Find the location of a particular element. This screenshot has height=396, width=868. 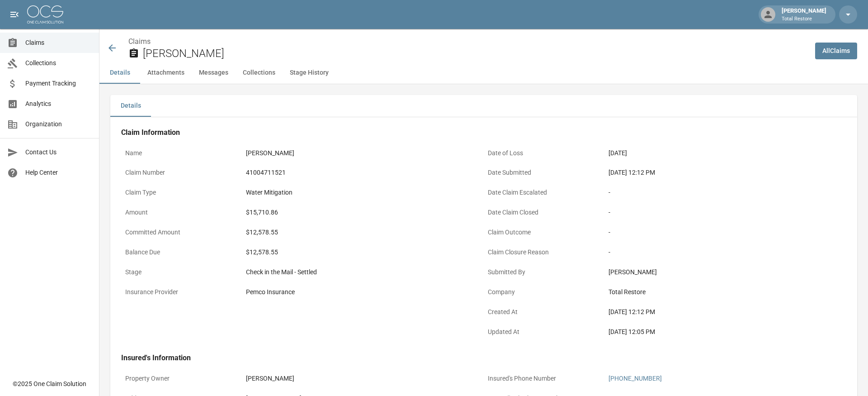

p: Name is located at coordinates (182, 153).